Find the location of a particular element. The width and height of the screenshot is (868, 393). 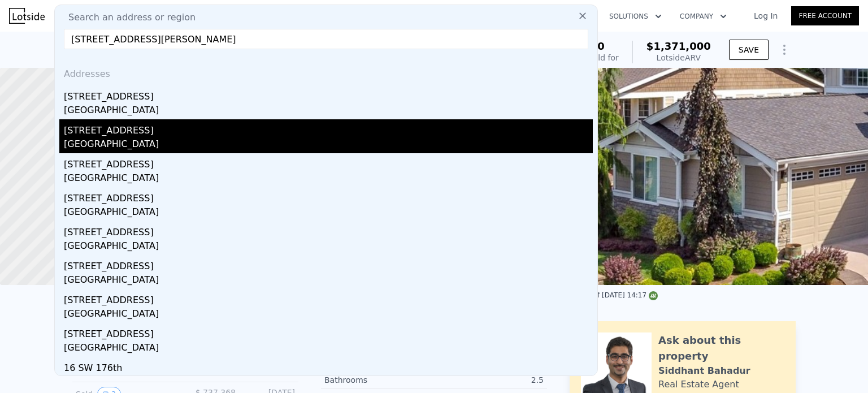

div: Bathrooms is located at coordinates (379, 380).